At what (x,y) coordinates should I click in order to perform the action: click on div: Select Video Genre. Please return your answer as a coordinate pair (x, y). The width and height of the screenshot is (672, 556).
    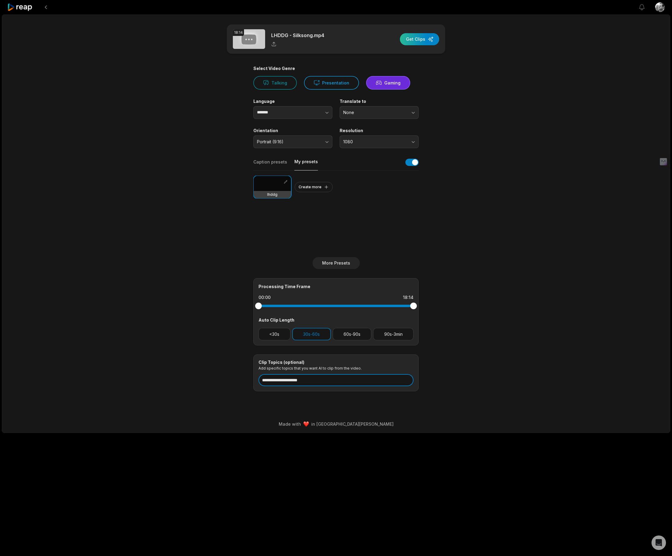
    Looking at the image, I should click on (336, 68).